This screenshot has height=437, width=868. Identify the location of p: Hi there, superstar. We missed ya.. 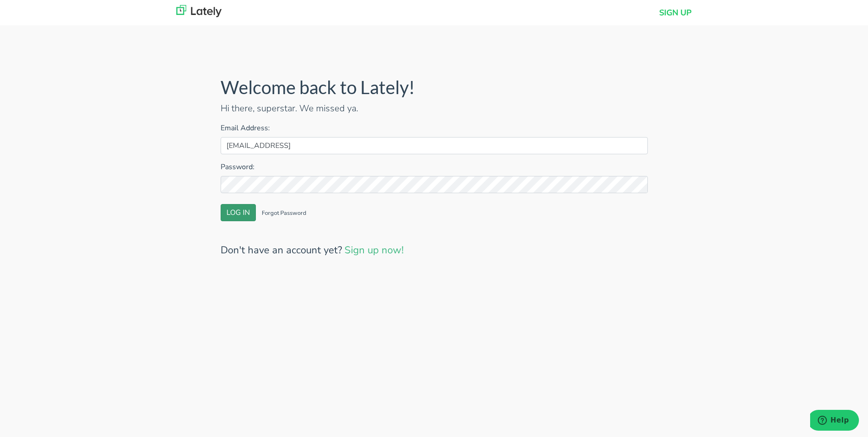
(434, 108).